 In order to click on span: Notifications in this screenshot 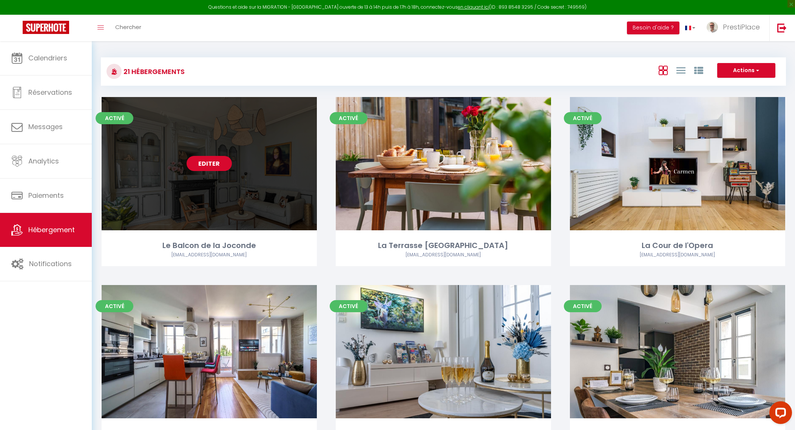, I will do `click(50, 263)`.